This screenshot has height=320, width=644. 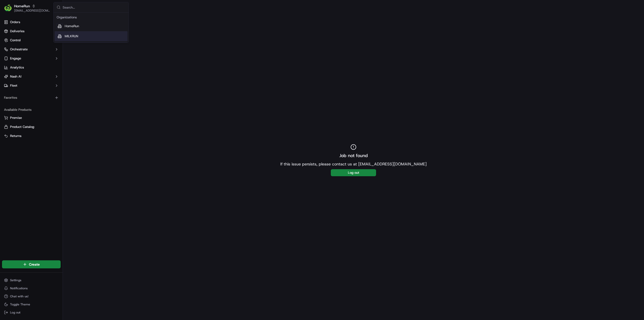 I want to click on span: Toggle Theme, so click(x=20, y=304).